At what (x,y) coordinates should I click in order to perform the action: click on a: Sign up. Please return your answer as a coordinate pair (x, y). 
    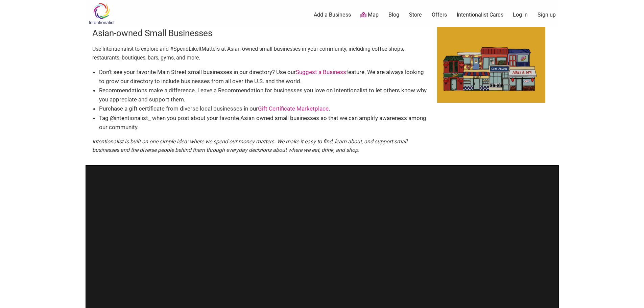
    Looking at the image, I should click on (547, 15).